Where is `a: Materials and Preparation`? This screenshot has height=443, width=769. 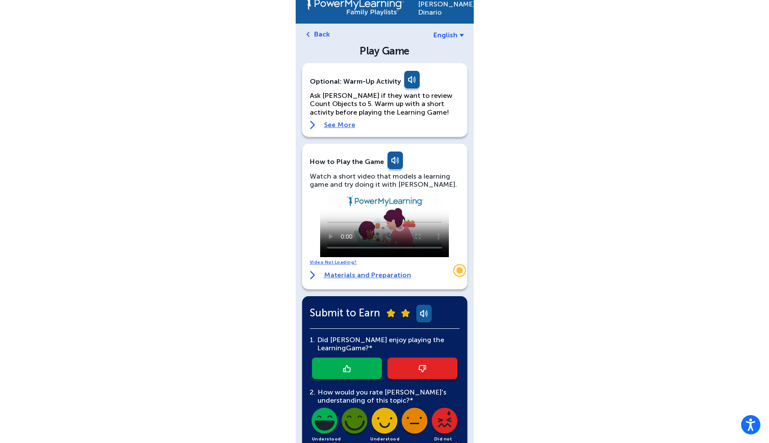
a: Materials and Preparation is located at coordinates (361, 275).